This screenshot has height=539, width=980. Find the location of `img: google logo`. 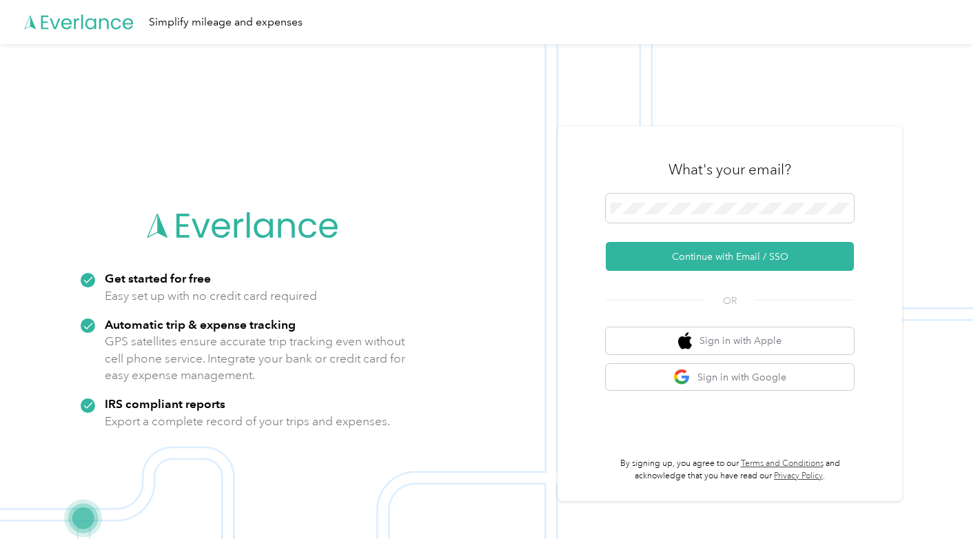

img: google logo is located at coordinates (682, 377).